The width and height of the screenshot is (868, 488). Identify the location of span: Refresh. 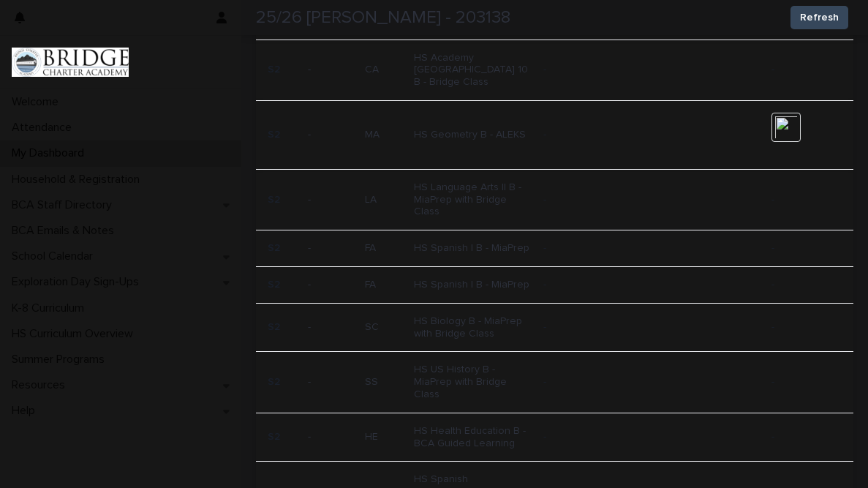
(818, 18).